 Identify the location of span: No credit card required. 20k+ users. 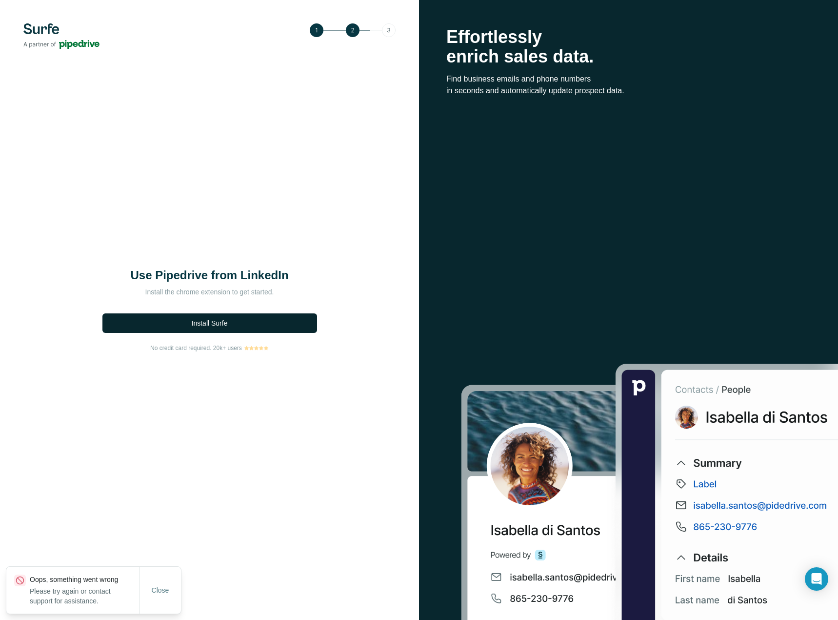
(196, 348).